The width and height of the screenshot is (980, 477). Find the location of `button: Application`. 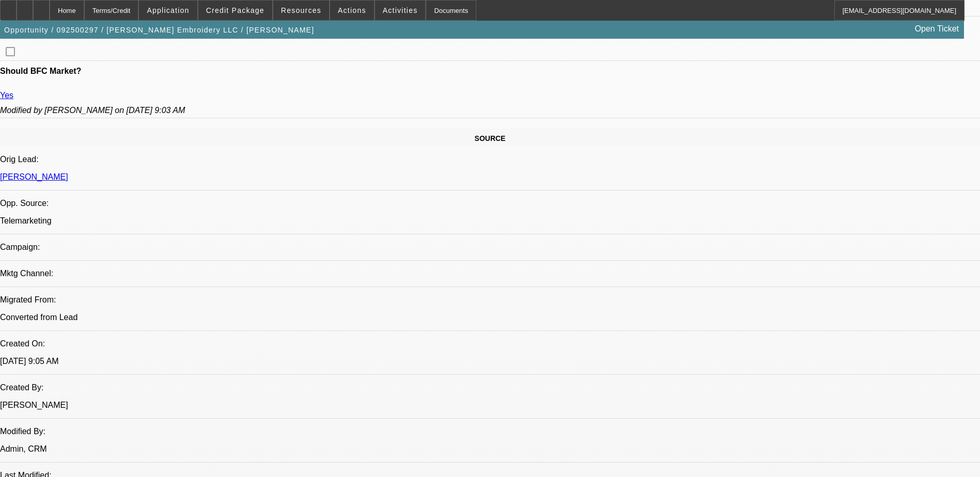

button: Application is located at coordinates (168, 11).